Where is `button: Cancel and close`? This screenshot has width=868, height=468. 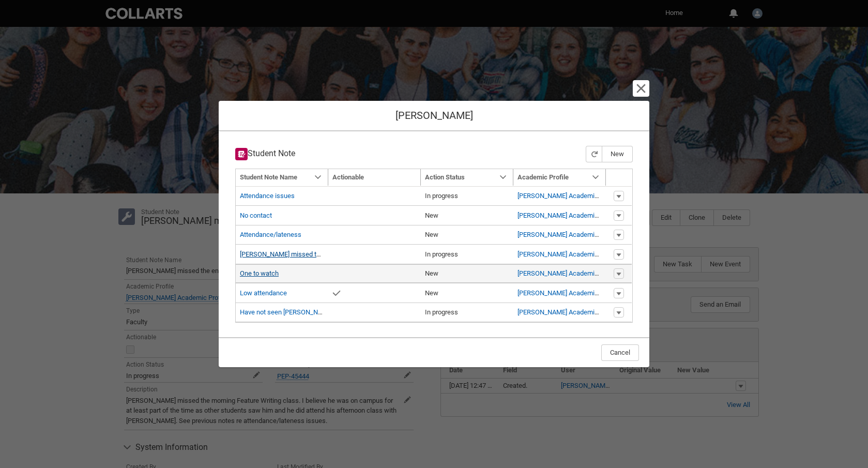
button: Cancel and close is located at coordinates (642, 89).